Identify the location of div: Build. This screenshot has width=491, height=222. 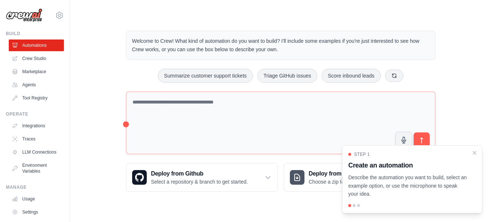
(35, 34).